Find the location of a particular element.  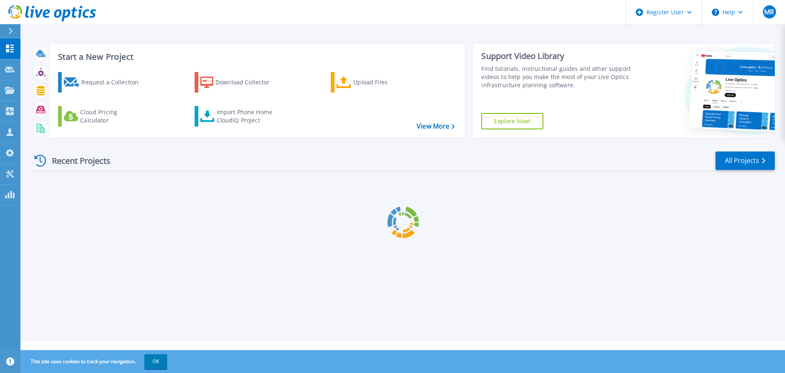

div: Request a Collection is located at coordinates (114, 82).